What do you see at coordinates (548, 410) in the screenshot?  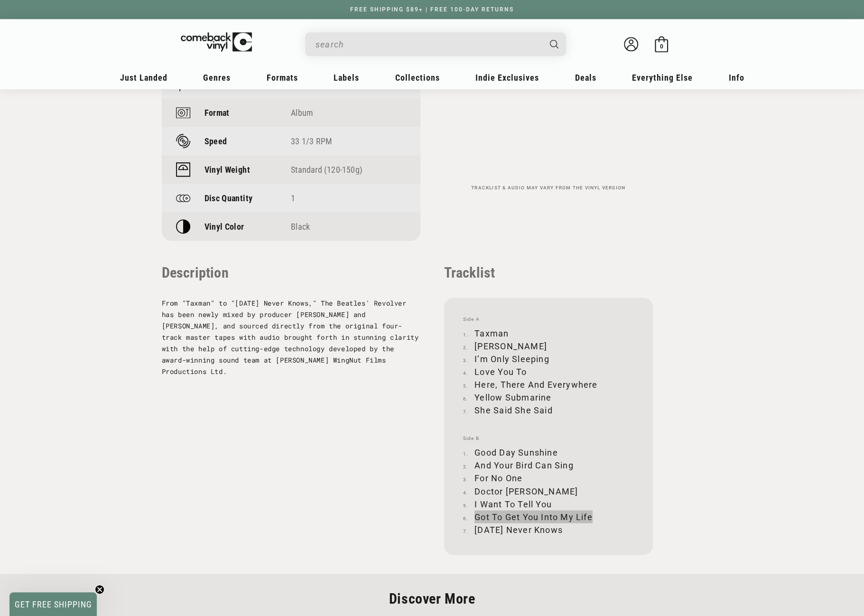 I see `li: She Said She Said` at bounding box center [548, 410].